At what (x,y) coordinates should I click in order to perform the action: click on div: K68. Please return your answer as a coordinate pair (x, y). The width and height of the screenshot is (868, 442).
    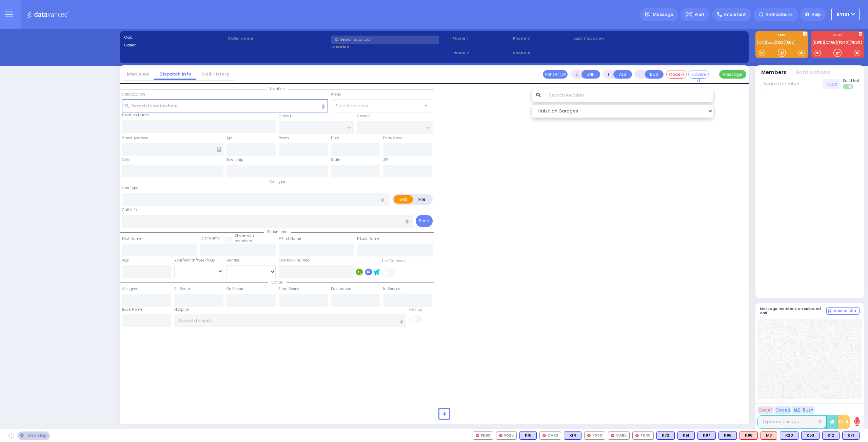
    Looking at the image, I should click on (749, 436).